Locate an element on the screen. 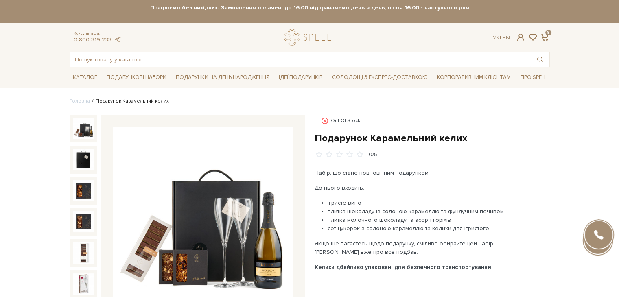  li: Подарунок Карамельний келих is located at coordinates (129, 101).